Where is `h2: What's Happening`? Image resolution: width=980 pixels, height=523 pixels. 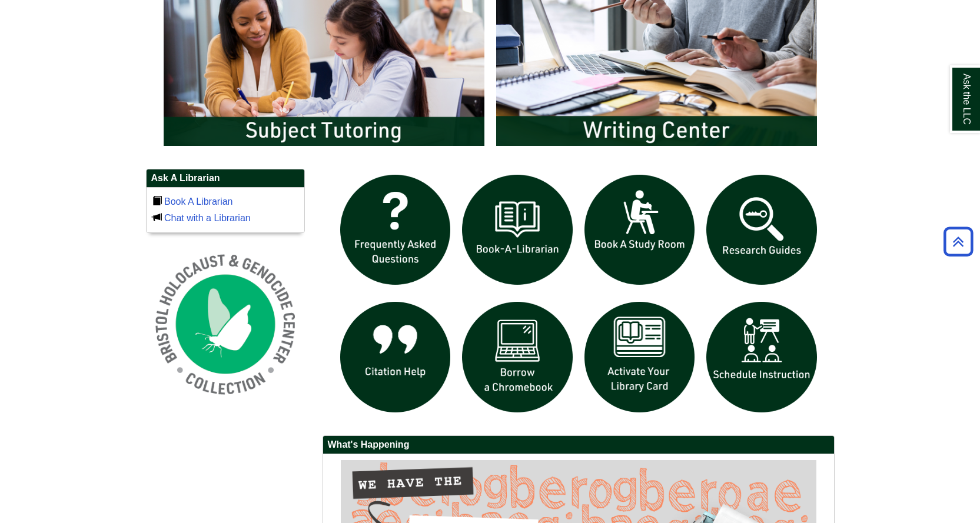
h2: What's Happening is located at coordinates (579, 445).